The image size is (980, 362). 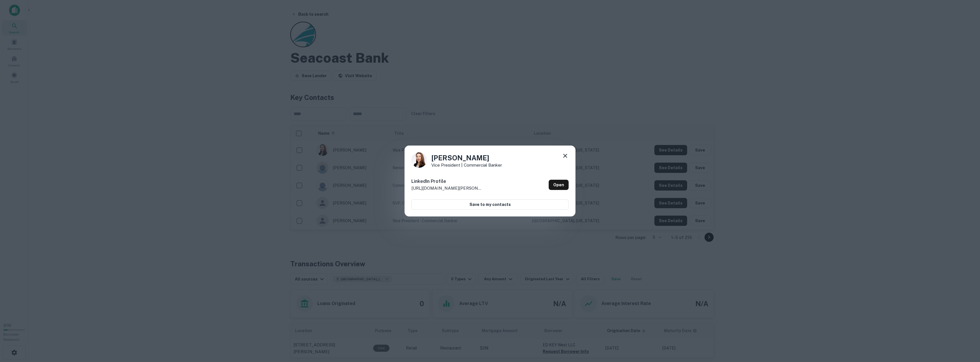 I want to click on h6: LinkedIn Profile, so click(x=447, y=182).